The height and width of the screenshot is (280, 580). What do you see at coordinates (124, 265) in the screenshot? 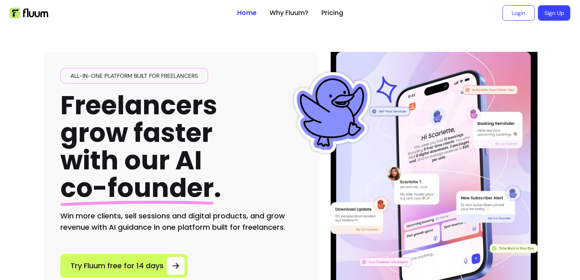
I see `a: Try Fluum free for 14 days` at bounding box center [124, 265].